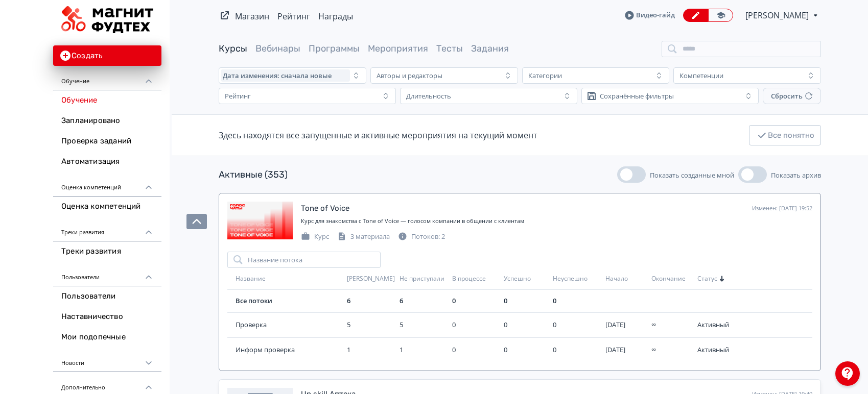 The image size is (868, 394). Describe the element at coordinates (616, 278) in the screenshot. I see `span: Начало` at that location.